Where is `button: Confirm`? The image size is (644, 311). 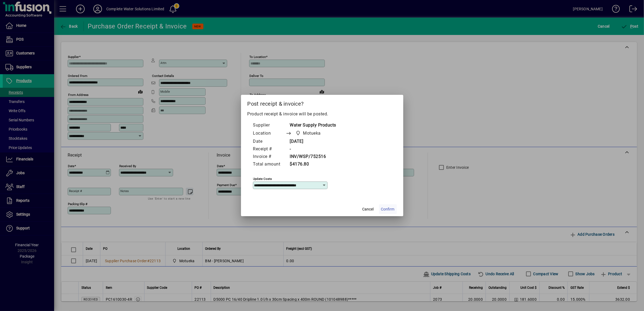 button: Confirm is located at coordinates (388, 209).